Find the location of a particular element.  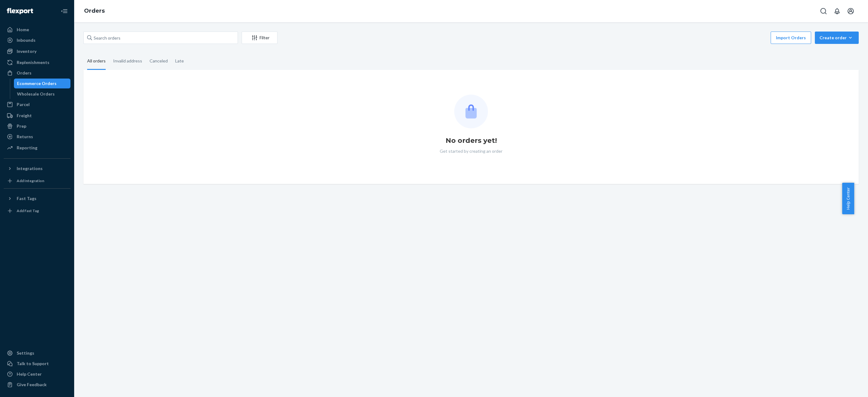

img: Flexport logo is located at coordinates (19, 11).